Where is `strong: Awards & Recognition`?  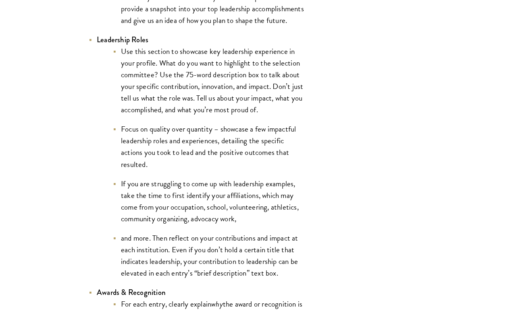 strong: Awards & Recognition is located at coordinates (131, 293).